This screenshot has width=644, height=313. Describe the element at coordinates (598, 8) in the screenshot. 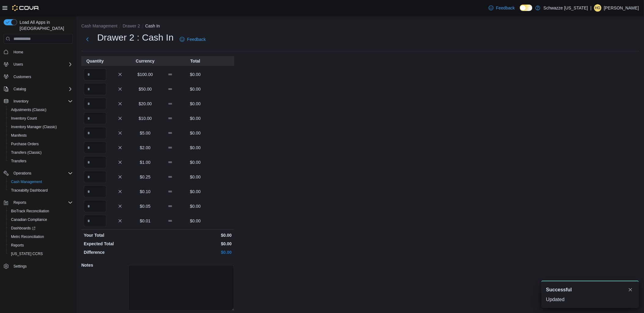

I see `span: HG` at that location.